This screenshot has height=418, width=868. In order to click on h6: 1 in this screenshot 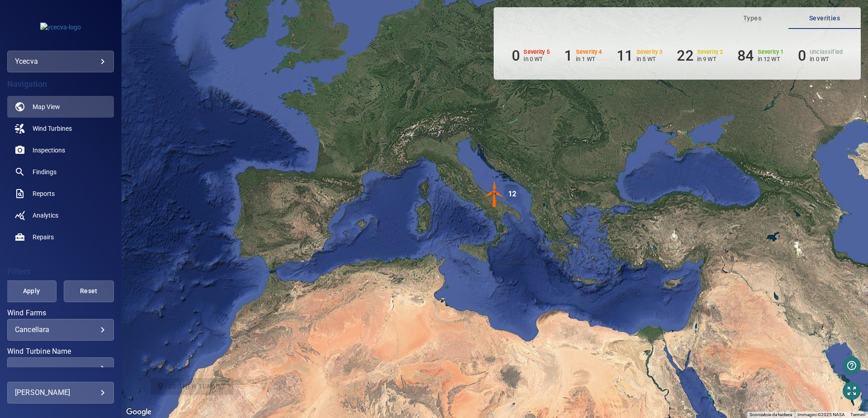, I will do `click(569, 56)`.